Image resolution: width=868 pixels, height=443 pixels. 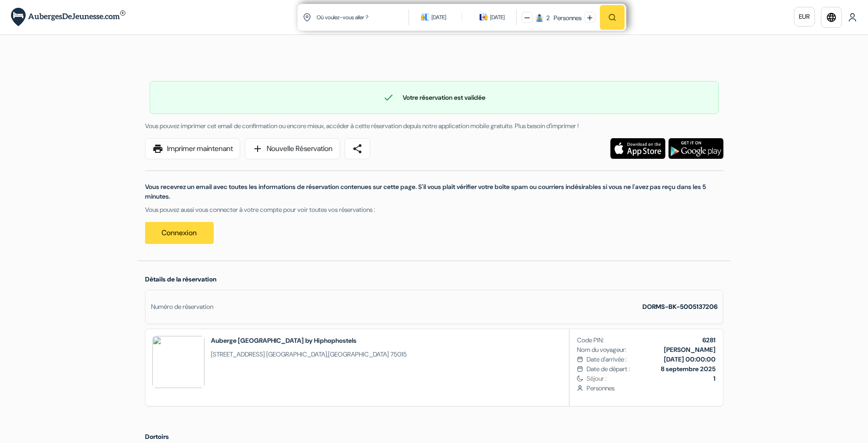 I want to click on a: Connexion, so click(x=179, y=233).